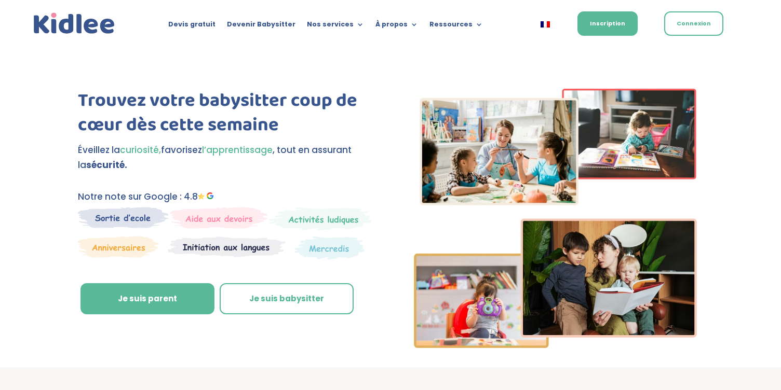 The height and width of the screenshot is (390, 781). I want to click on img: Thematique, so click(329, 248).